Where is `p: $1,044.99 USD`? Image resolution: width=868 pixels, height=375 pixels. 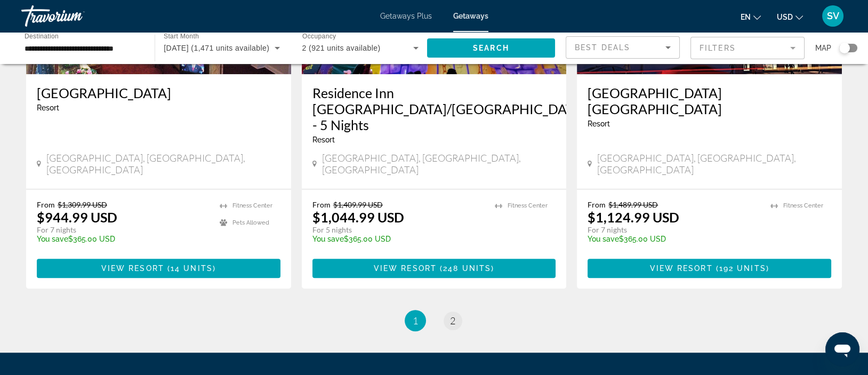
p: $1,044.99 USD is located at coordinates (358, 217).